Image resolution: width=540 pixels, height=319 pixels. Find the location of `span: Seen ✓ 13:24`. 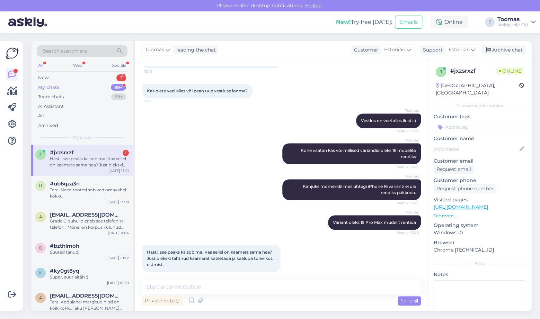

span: Seen ✓ 13:24 is located at coordinates (405, 131).